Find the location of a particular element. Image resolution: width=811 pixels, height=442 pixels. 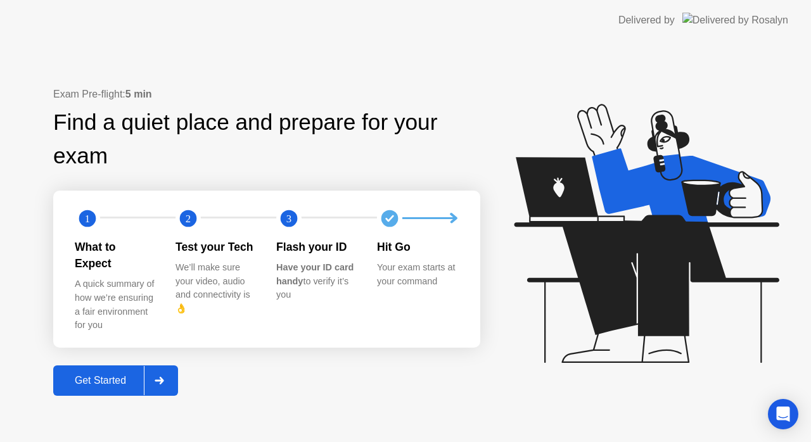

text: 1 is located at coordinates (87, 218).